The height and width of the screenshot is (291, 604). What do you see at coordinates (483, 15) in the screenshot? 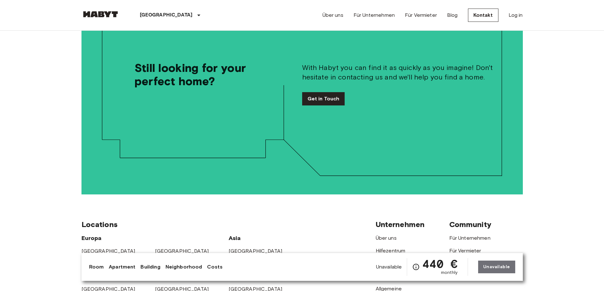
I see `a: Kontakt` at bounding box center [483, 15].